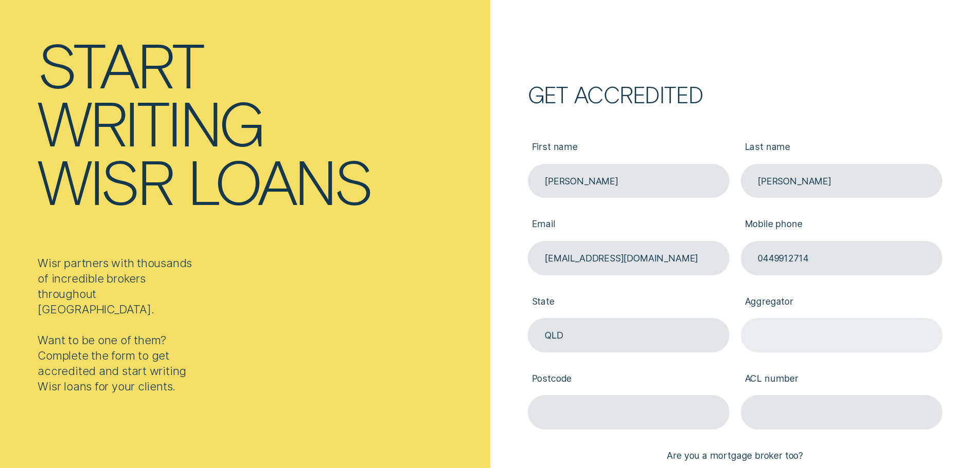 The height and width of the screenshot is (468, 980). Describe the element at coordinates (628, 302) in the screenshot. I see `label: State` at that location.